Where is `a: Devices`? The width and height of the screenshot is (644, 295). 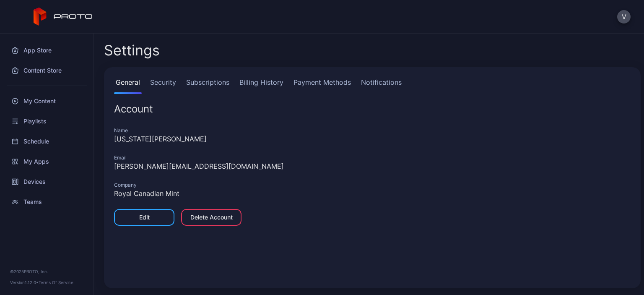
a: Devices is located at coordinates (46, 182).